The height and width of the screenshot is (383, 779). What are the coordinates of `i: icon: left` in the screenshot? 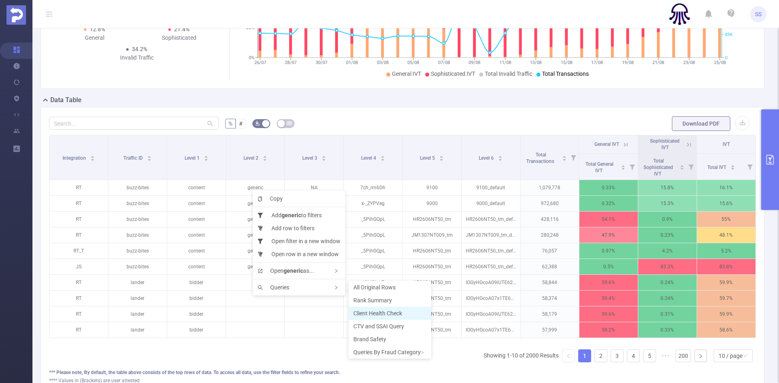 It's located at (569, 356).